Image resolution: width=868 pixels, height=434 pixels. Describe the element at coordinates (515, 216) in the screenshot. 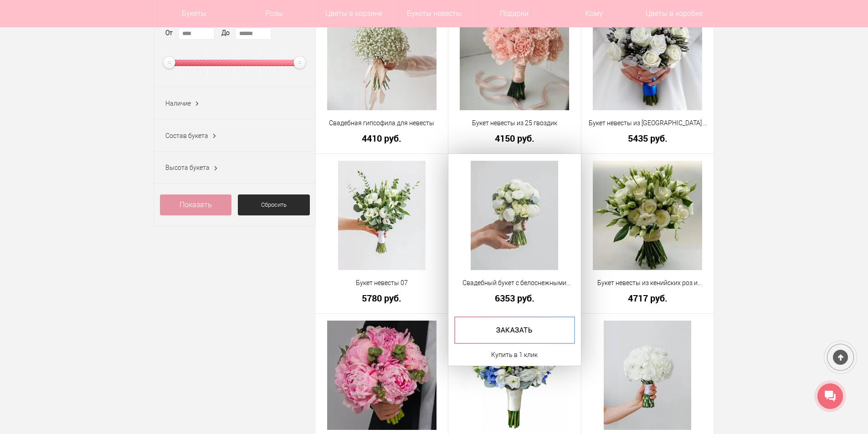

I see `img: Свадебный букет с белоснежными пионами` at that location.